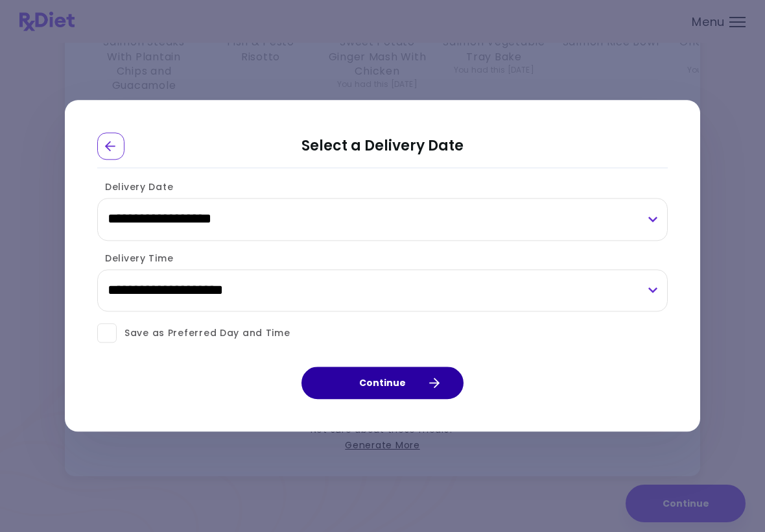 The height and width of the screenshot is (532, 765). What do you see at coordinates (111, 146) in the screenshot?
I see `div: Go Back` at bounding box center [111, 146].